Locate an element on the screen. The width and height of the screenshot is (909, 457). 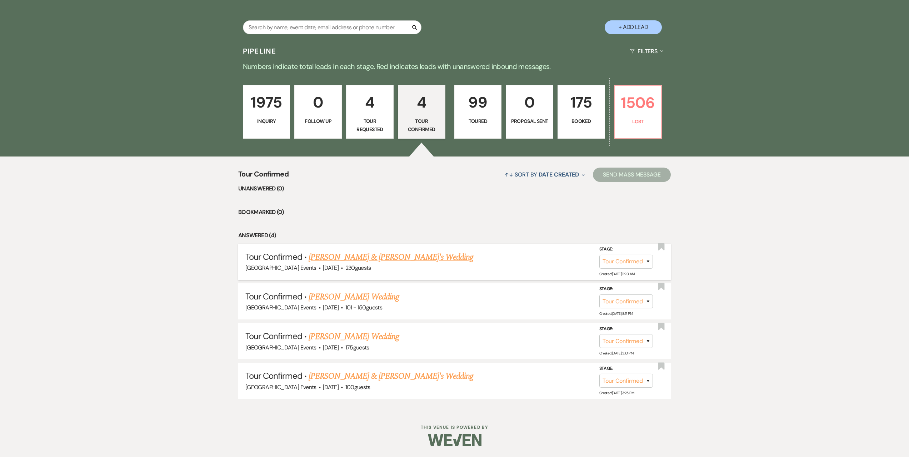
p: Inquiry is located at coordinates (267, 121).